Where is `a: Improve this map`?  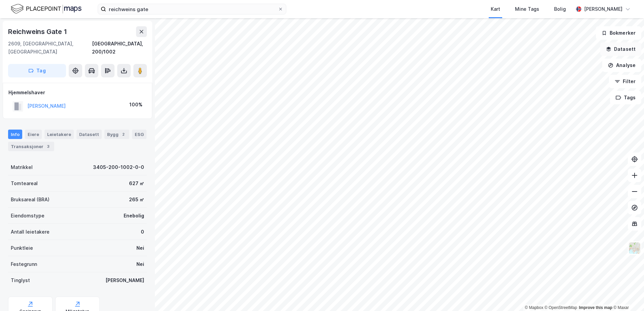 a: Improve this map is located at coordinates (595, 308).